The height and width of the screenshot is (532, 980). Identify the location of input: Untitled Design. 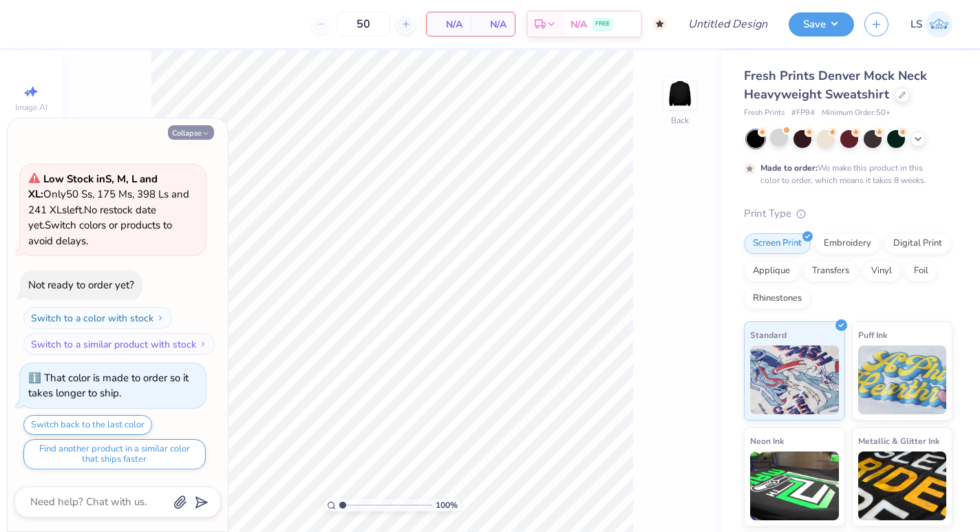
(728, 24).